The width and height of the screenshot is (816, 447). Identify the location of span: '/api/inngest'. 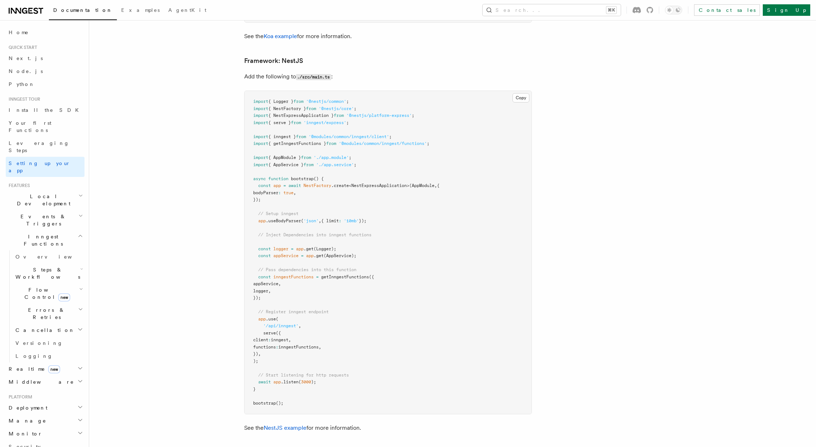
(281, 326).